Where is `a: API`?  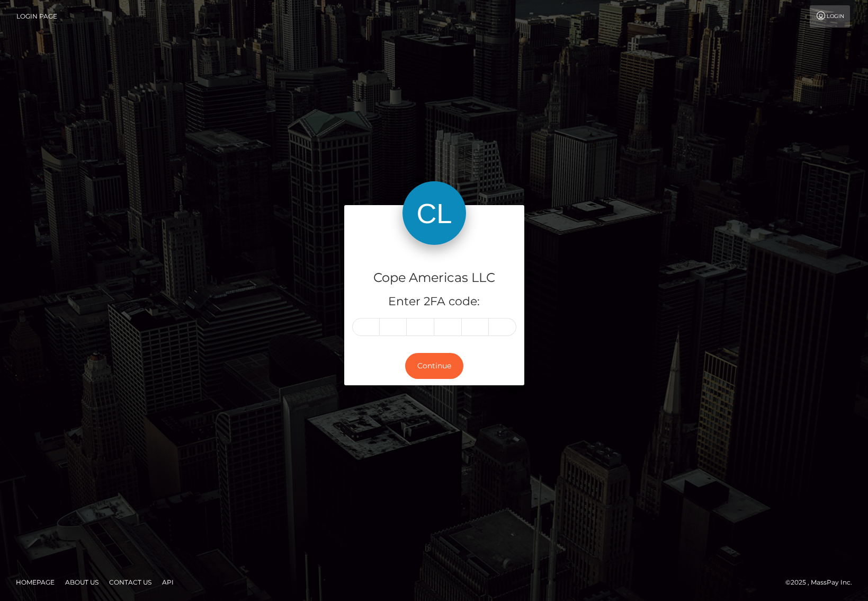 a: API is located at coordinates (168, 582).